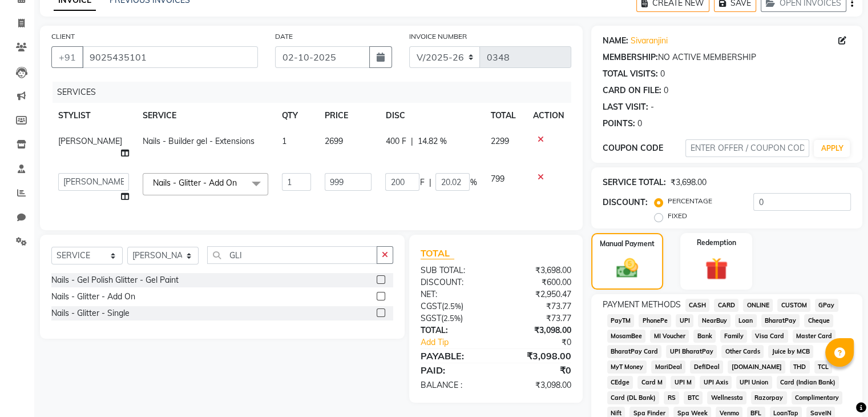 The width and height of the screenshot is (868, 417). What do you see at coordinates (726, 305) in the screenshot?
I see `span: CARD` at bounding box center [726, 305].